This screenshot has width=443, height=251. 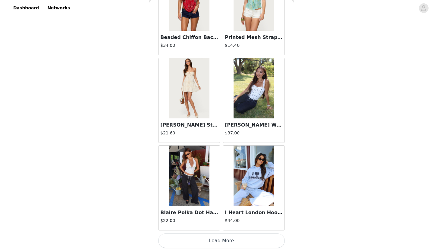 What do you see at coordinates (59, 8) in the screenshot?
I see `a: Networks` at bounding box center [59, 8].